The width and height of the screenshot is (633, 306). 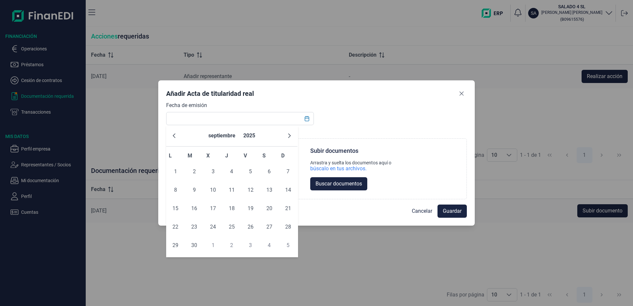 What do you see at coordinates (269, 209) in the screenshot?
I see `td: 20/09/2025` at bounding box center [269, 209].